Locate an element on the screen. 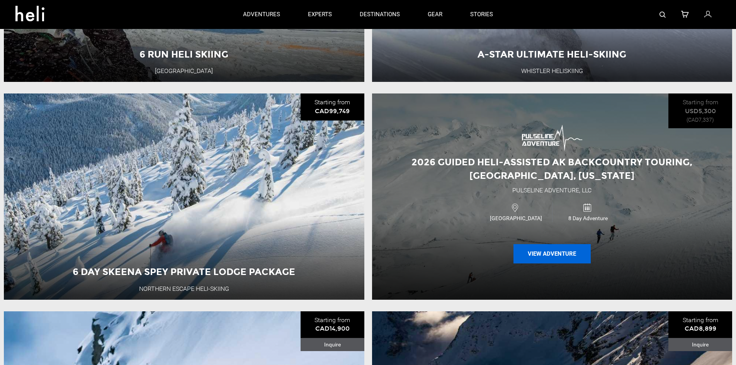 This screenshot has width=736, height=365. img: search-bar-icon.svg is located at coordinates (663, 15).